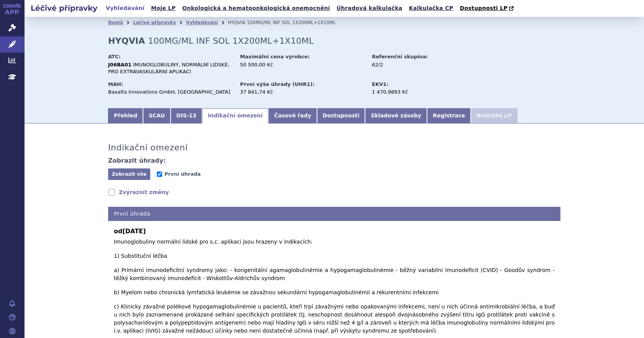 Image resolution: width=644 pixels, height=338 pixels. I want to click on strong: HYQVIA, so click(126, 41).